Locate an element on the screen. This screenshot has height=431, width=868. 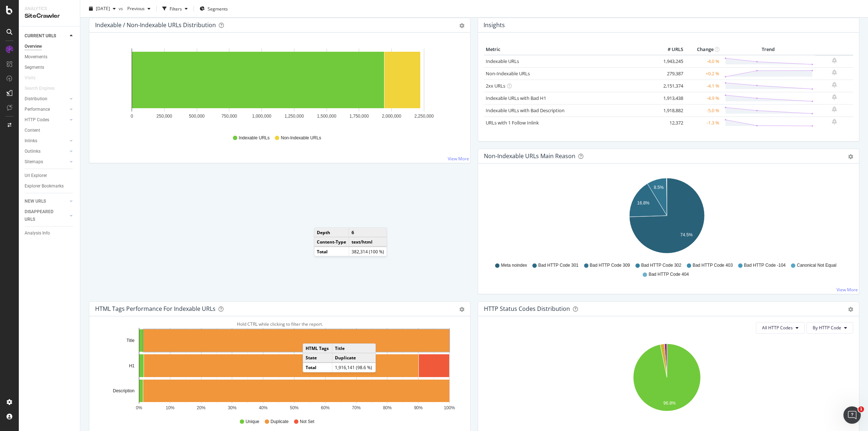
text: 1,000,000 is located at coordinates (262, 116).